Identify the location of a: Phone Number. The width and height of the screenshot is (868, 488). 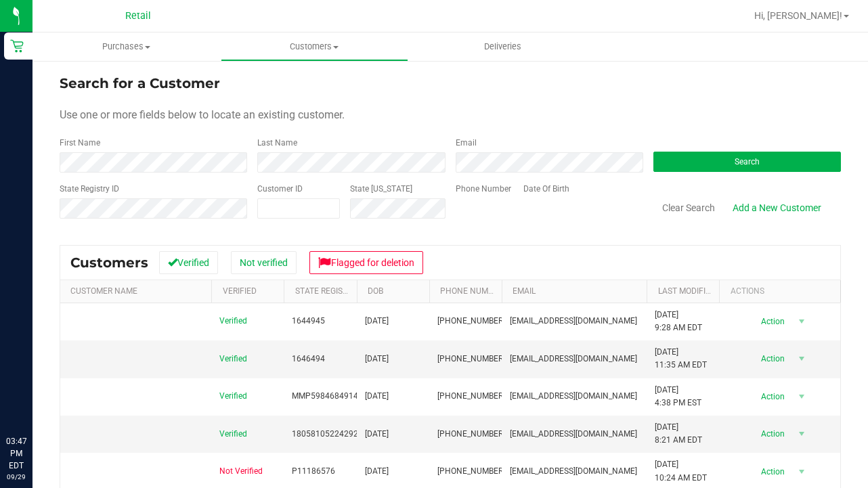
(471, 291).